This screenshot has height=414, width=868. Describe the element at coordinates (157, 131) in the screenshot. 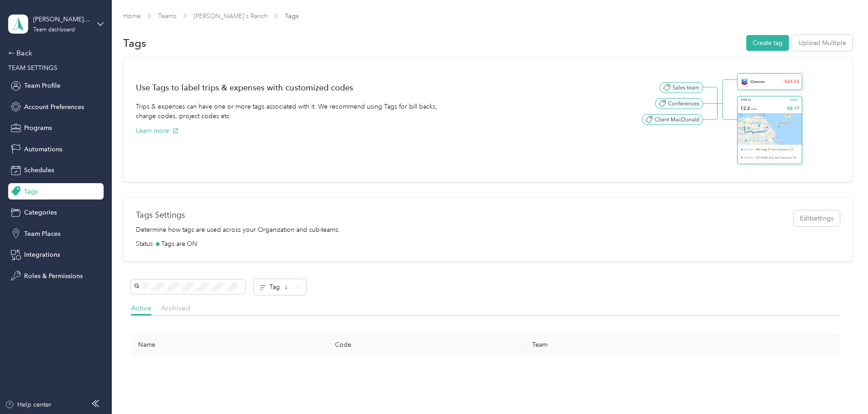

I see `button: Learn more` at that location.